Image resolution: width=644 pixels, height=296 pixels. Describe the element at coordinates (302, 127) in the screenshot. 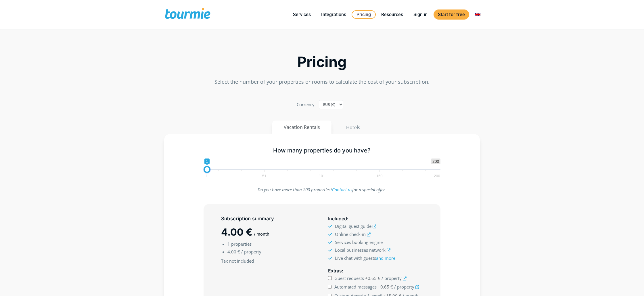

I see `button: Vacation Rentals` at that location.